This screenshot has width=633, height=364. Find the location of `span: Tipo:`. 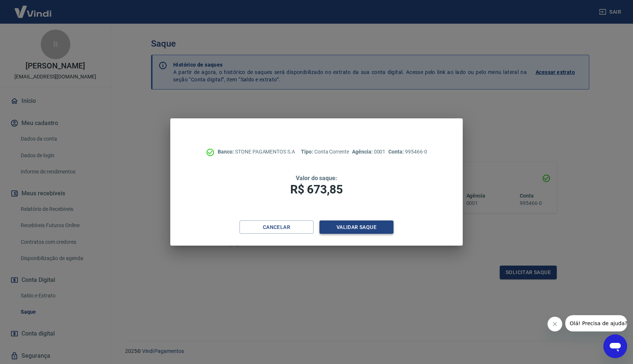

span: Tipo: is located at coordinates (308, 151).